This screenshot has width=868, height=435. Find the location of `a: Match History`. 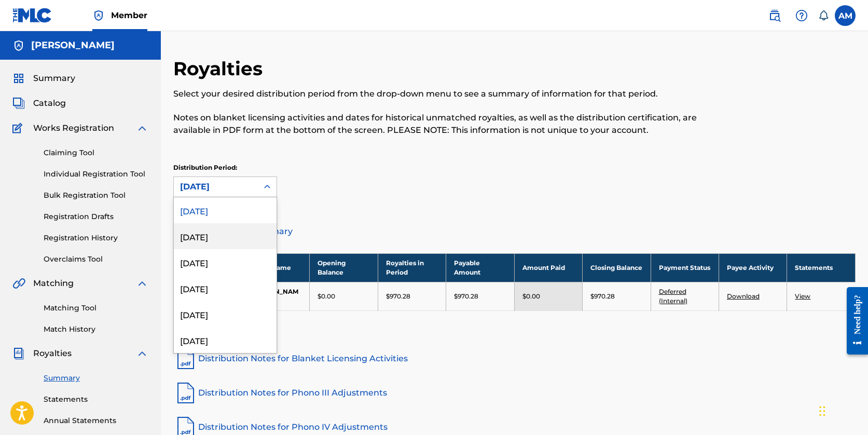

a: Match History is located at coordinates (96, 329).